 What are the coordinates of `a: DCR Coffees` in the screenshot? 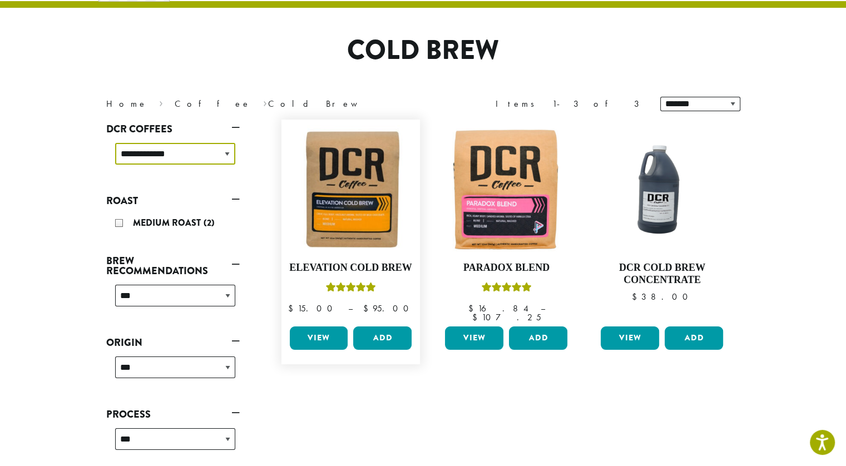 It's located at (173, 129).